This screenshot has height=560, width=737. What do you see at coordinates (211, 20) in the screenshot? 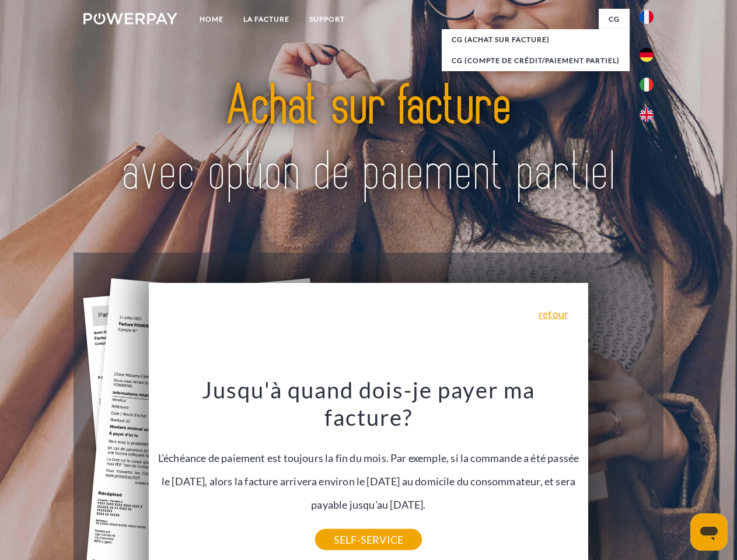
I see `a: Home` at bounding box center [211, 20].